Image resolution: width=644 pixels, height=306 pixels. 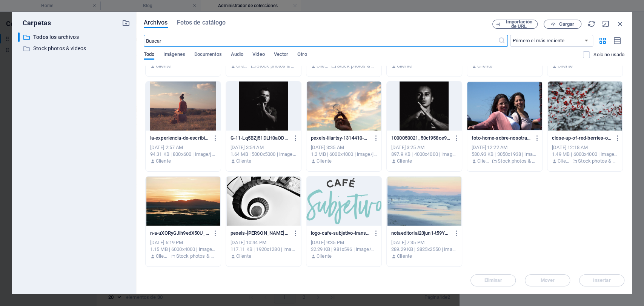 What do you see at coordinates (301, 55) in the screenshot?
I see `span: Otro` at bounding box center [301, 55].